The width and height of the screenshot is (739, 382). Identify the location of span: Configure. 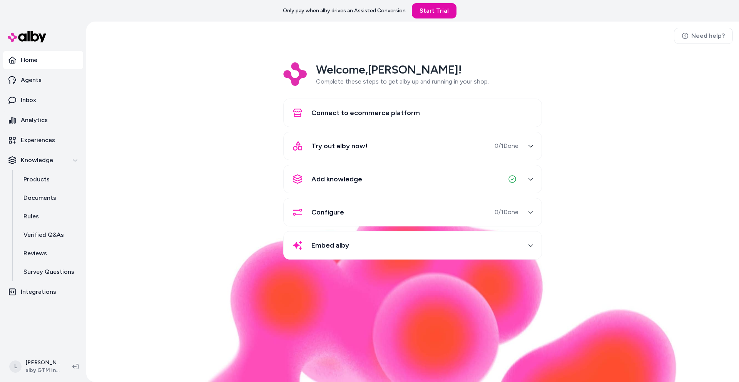
(328, 212).